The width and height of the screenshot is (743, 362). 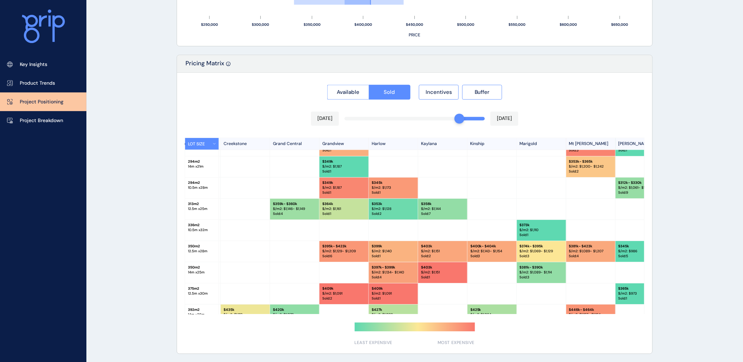 I want to click on p: 14 m x 25 m, so click(x=202, y=272).